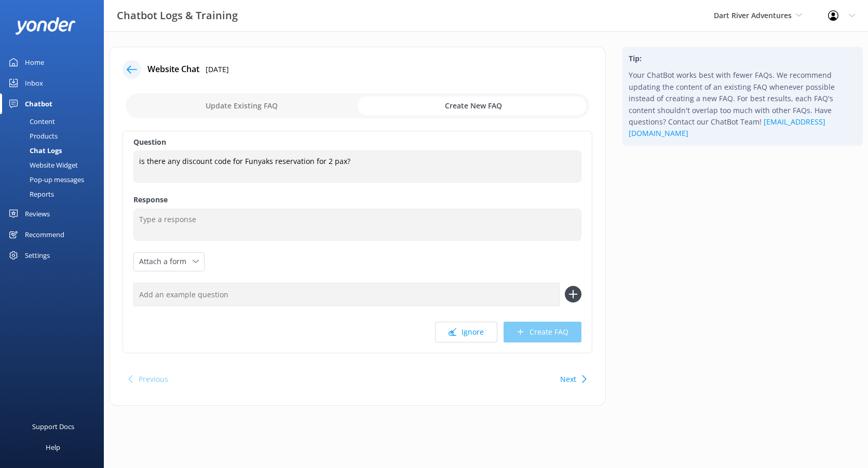 Image resolution: width=868 pixels, height=468 pixels. What do you see at coordinates (568, 379) in the screenshot?
I see `button: Next` at bounding box center [568, 379].